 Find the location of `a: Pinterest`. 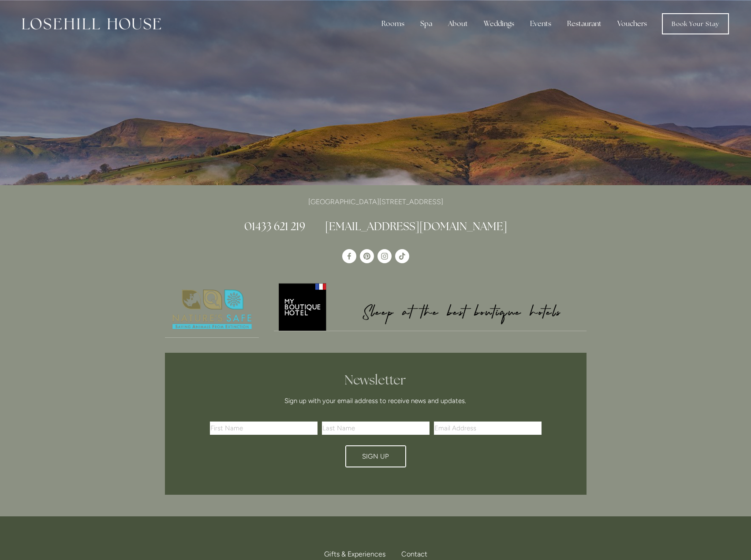

a: Pinterest is located at coordinates (367, 256).